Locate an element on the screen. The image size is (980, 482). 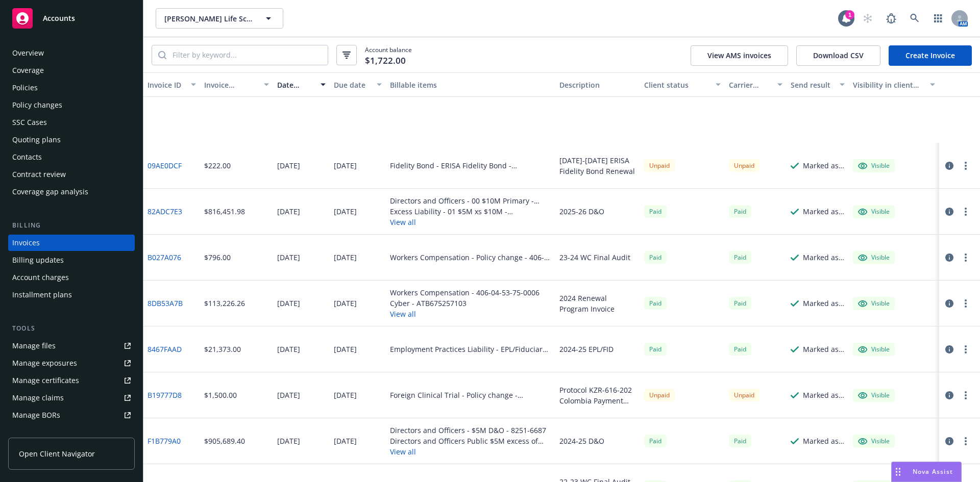
a: Create Invoice is located at coordinates (929, 56).